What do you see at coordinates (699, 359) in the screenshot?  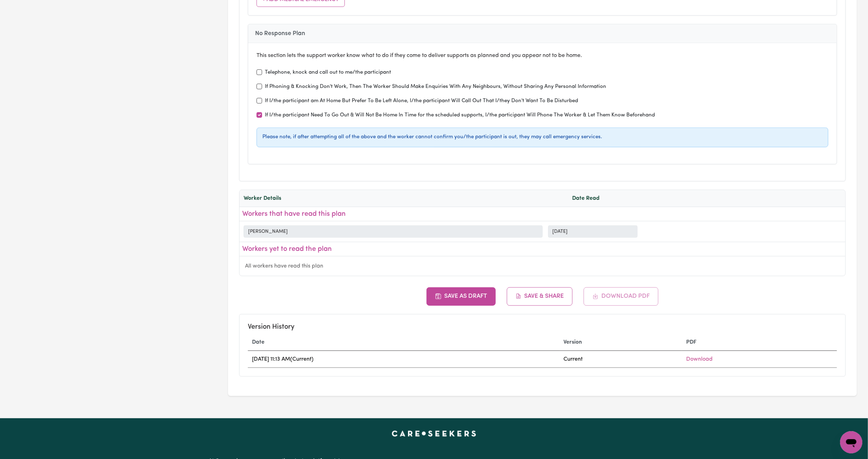 I see `a: Download` at bounding box center [699, 359].